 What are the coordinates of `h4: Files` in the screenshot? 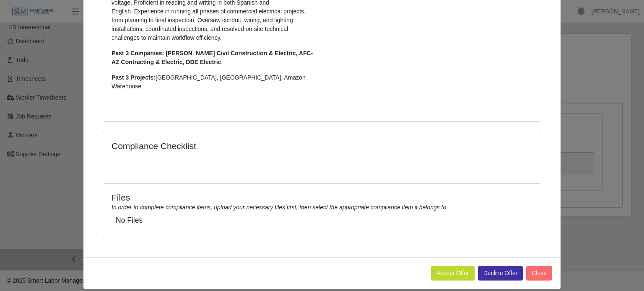 It's located at (322, 198).